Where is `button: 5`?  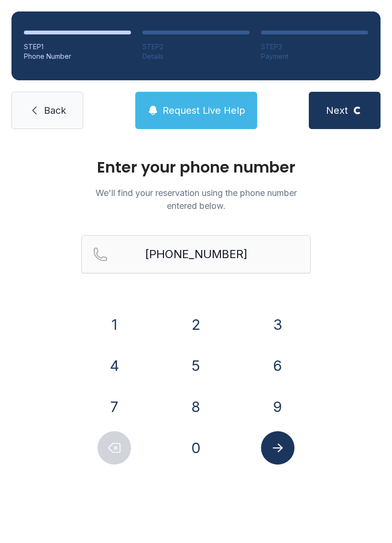 button: 5 is located at coordinates (196, 365).